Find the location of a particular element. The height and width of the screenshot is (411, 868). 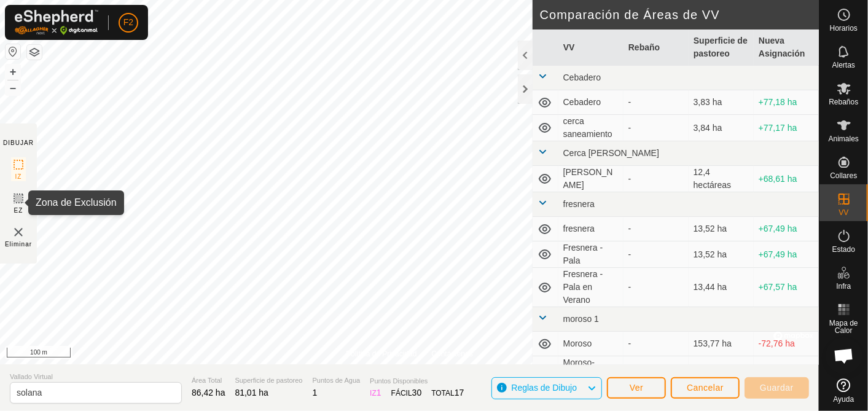

font: FÁCIL is located at coordinates (407, 393).